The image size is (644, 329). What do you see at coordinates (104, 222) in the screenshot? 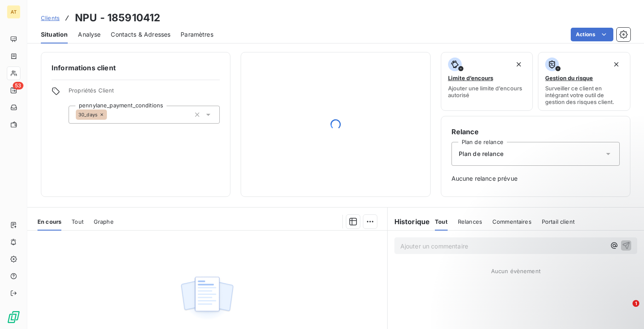
I see `span: Graphe` at bounding box center [104, 222].